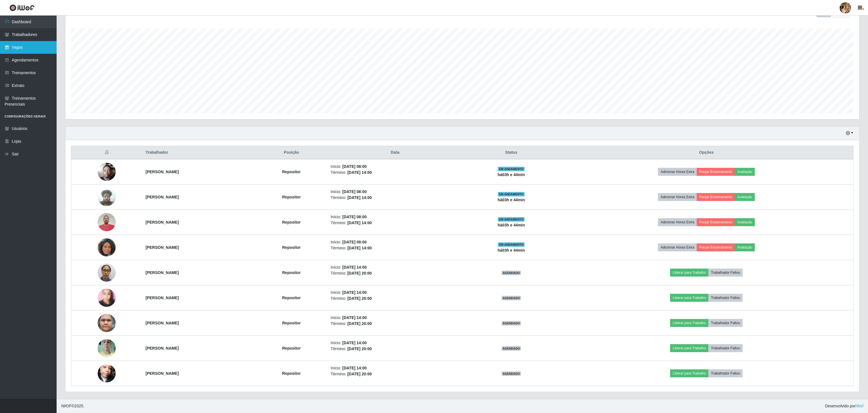  What do you see at coordinates (106, 222) in the screenshot?
I see `img: 1752325710297.jpeg` at bounding box center [106, 222].